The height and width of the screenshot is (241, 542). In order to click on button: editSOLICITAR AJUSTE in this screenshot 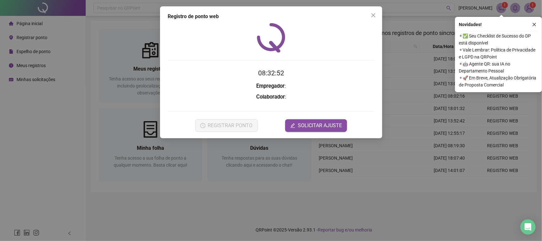, I will do `click(316, 125)`.